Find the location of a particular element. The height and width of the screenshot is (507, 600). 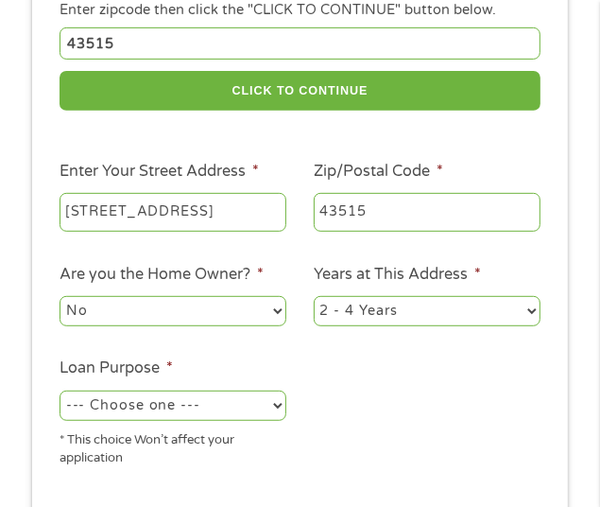

input: Enter Zipcode (e.g 01510) is located at coordinates (300, 43).